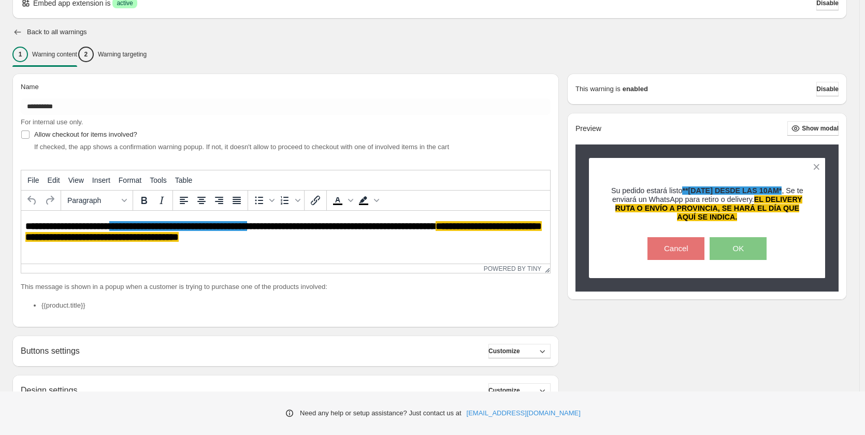  I want to click on button: Redo, so click(50, 200).